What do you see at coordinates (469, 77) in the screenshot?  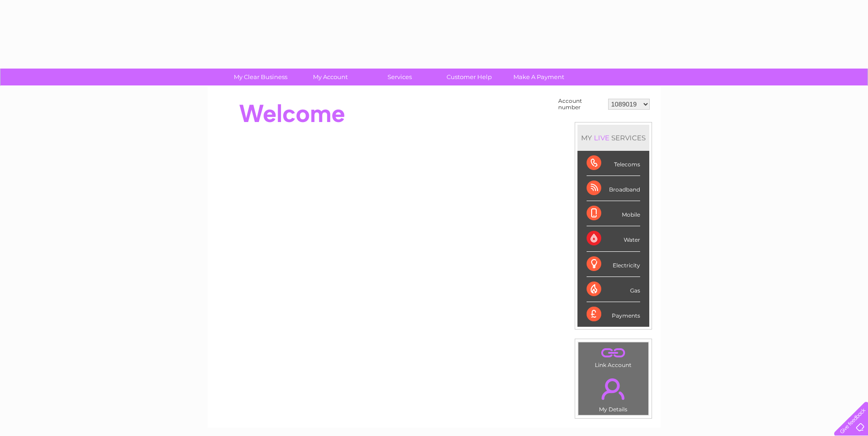 I see `a: Customer Help` at bounding box center [469, 77].